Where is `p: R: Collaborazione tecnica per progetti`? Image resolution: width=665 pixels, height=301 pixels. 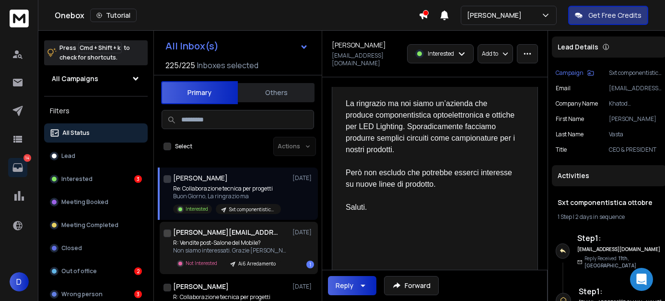
p: R: Collaborazione tecnica per progetti is located at coordinates (231, 297).